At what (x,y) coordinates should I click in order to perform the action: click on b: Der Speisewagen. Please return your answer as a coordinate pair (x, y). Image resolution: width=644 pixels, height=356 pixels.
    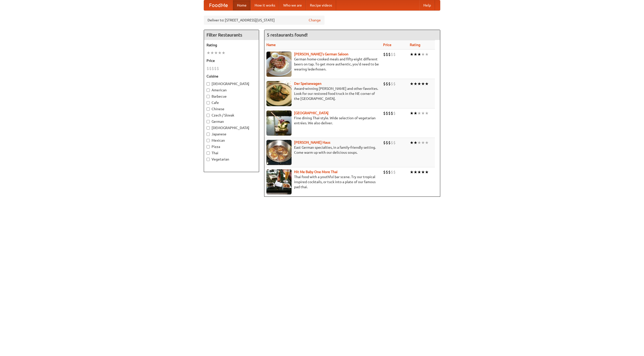
    Looking at the image, I should click on (308, 83).